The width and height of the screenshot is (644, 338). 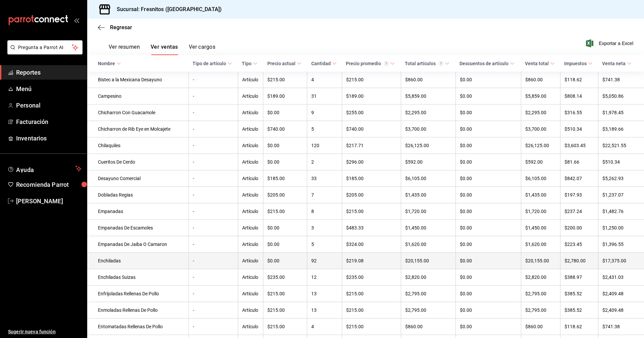 I want to click on div: Impuestos, so click(x=576, y=63).